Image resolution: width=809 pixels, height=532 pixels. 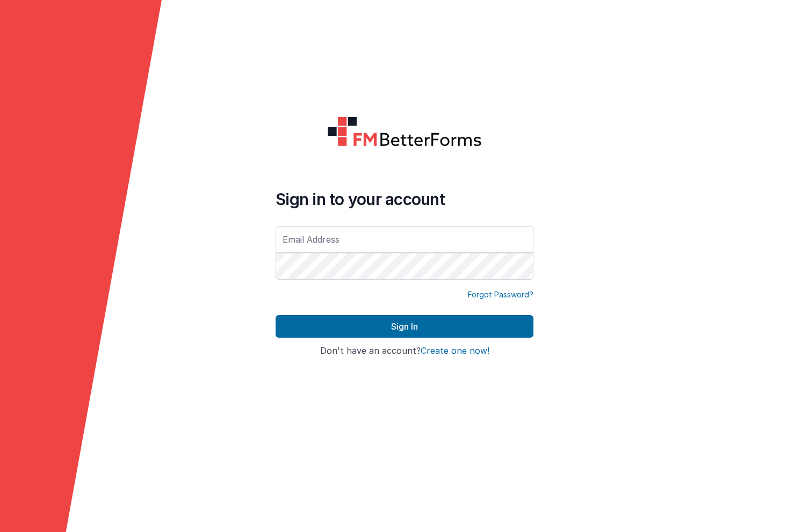 I want to click on h4: Don't have an account?, so click(x=404, y=351).